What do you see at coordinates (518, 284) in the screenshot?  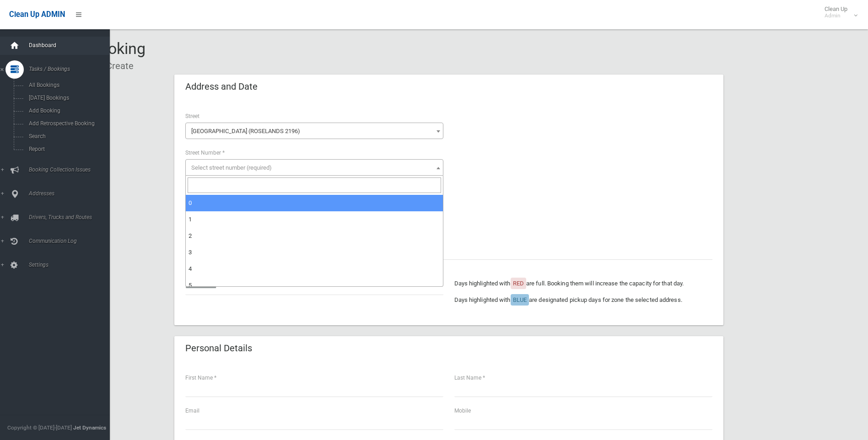 I see `span: RED` at bounding box center [518, 284].